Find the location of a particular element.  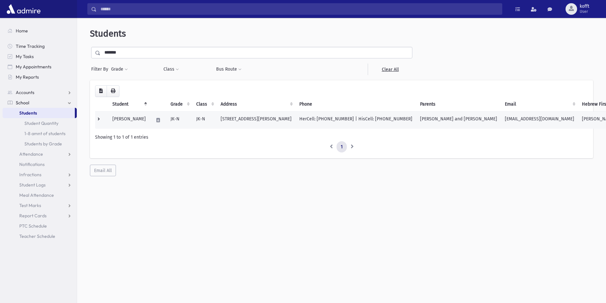

a: 1 is located at coordinates (342, 147).